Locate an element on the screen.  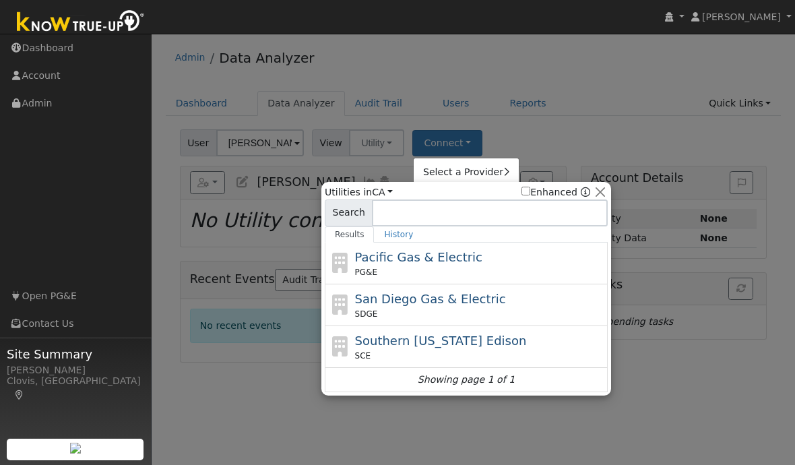
a: CA is located at coordinates (382, 192).